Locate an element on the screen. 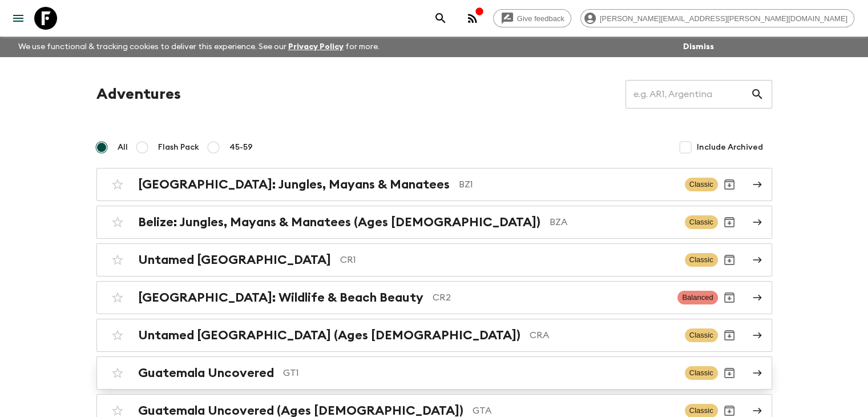  h2: Guatemala Uncovered is located at coordinates (206, 373).